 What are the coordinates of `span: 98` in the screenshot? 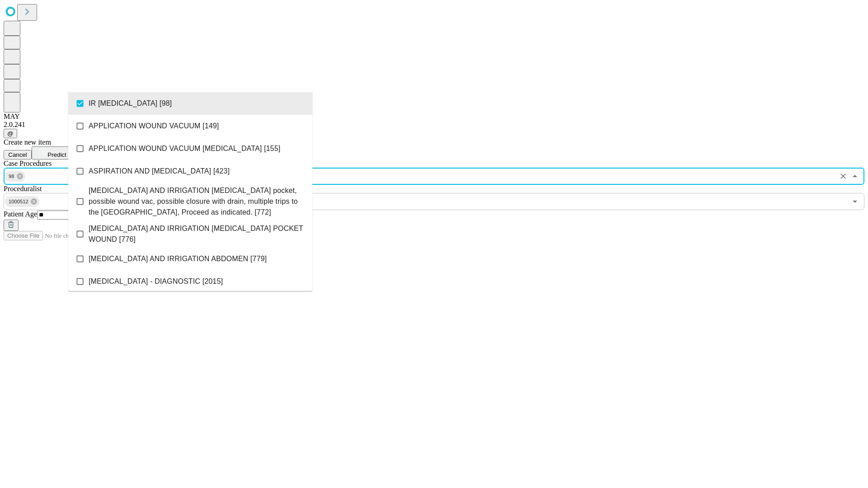 It's located at (11, 176).